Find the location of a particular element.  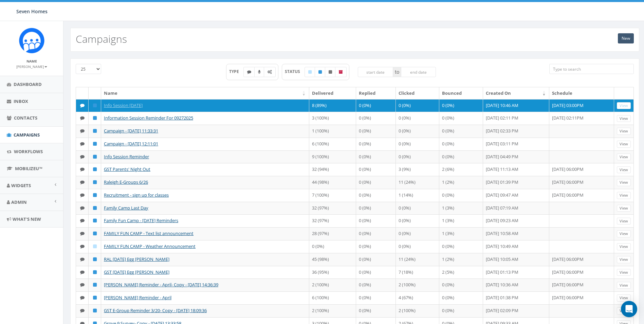

th: Bounced is located at coordinates (462, 93).